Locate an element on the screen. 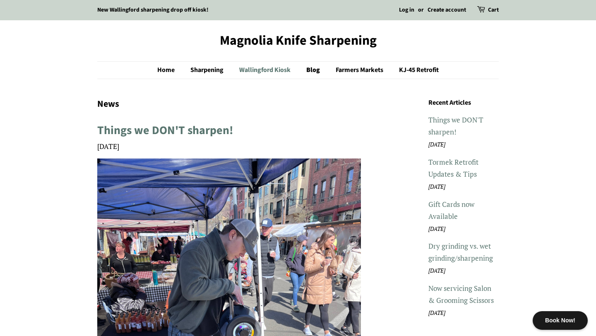  div: Book Now! is located at coordinates (560, 320).